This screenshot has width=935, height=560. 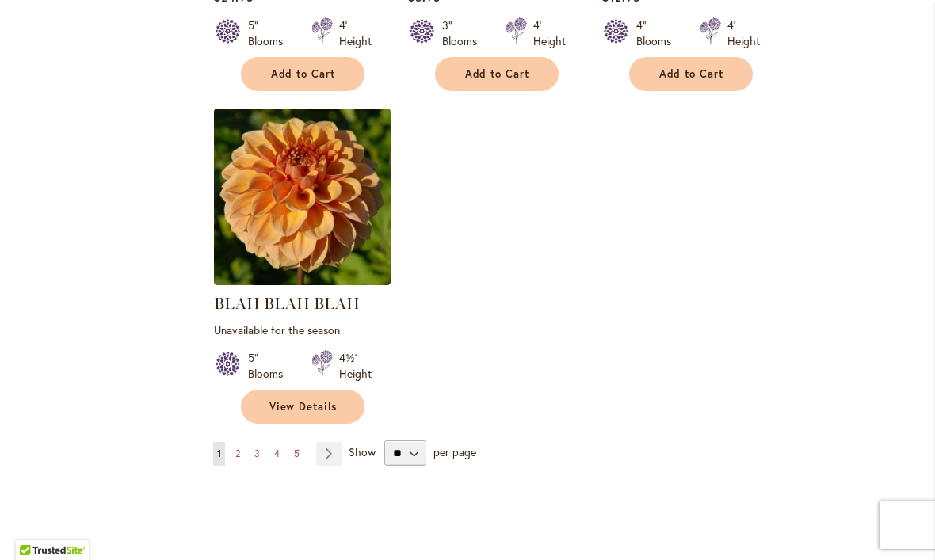 What do you see at coordinates (277, 454) in the screenshot?
I see `a: 4` at bounding box center [277, 454].